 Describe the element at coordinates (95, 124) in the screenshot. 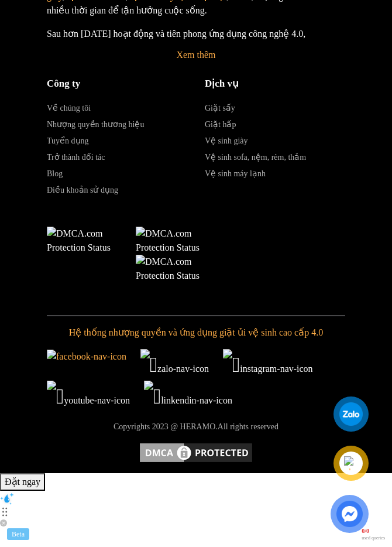

I see `a: Nhượng quyền thương hiệu` at that location.